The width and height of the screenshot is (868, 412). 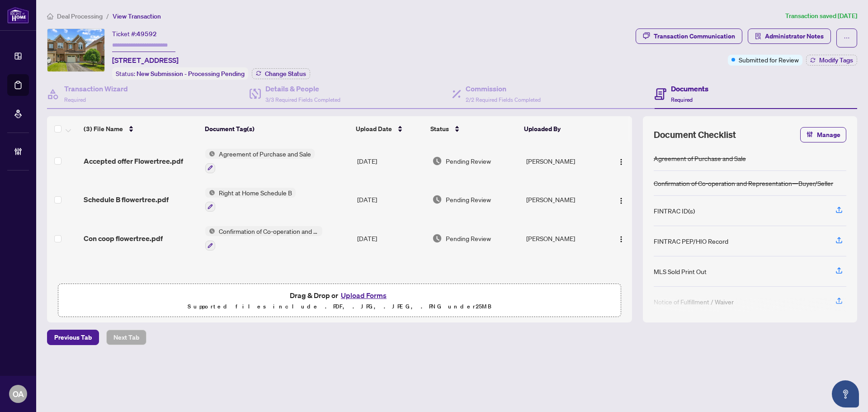 What do you see at coordinates (276, 129) in the screenshot?
I see `th: Document Tag(s)` at bounding box center [276, 129].